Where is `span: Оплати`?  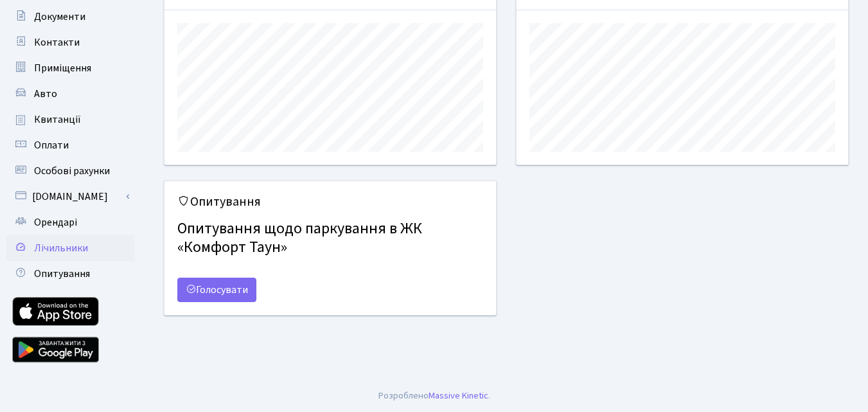
span: Оплати is located at coordinates (51, 146).